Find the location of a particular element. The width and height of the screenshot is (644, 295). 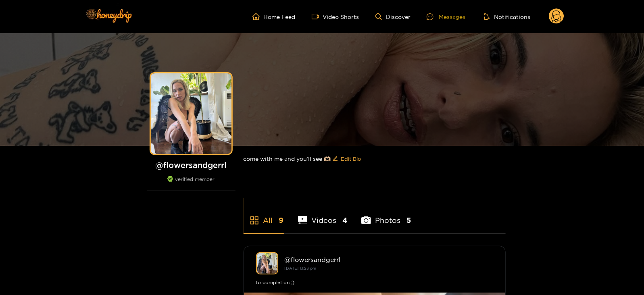

span: 9 is located at coordinates (281, 220).